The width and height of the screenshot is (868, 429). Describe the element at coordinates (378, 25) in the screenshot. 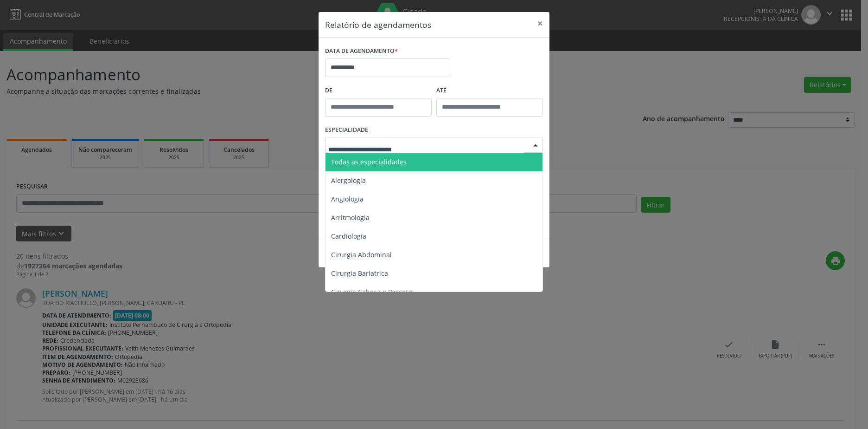

I see `h5: Relatório de agendamentos` at that location.